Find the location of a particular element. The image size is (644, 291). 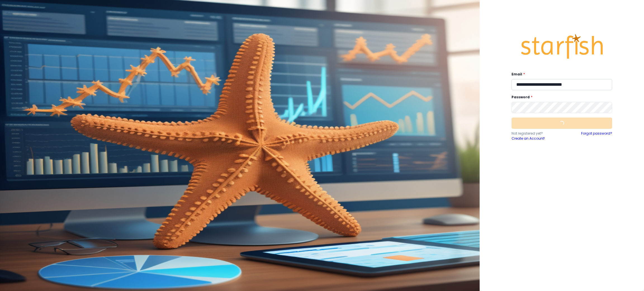

img: Logo.42cb71d561138c82c4ab.png is located at coordinates (562, 46).